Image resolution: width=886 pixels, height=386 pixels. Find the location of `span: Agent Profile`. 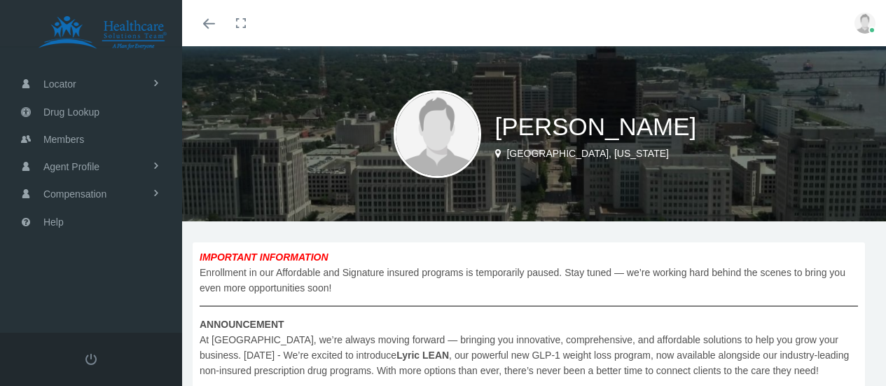

span: Agent Profile is located at coordinates (71, 167).